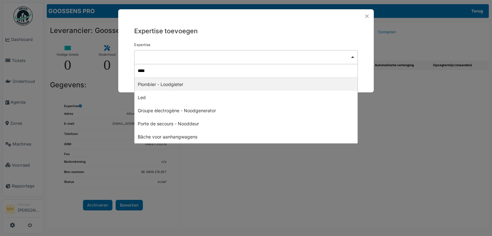  I want to click on div: Plombier - Loodgieter, so click(246, 84).